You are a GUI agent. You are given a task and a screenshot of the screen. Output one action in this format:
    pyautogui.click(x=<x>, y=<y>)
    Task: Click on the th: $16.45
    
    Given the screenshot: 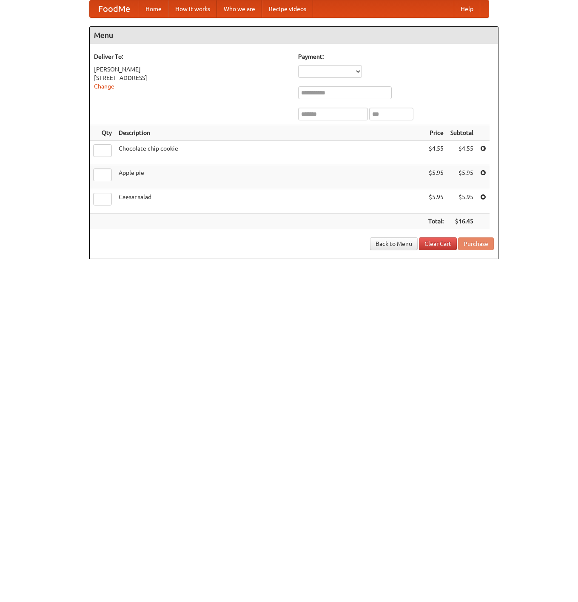 What is the action you would take?
    pyautogui.click(x=462, y=221)
    